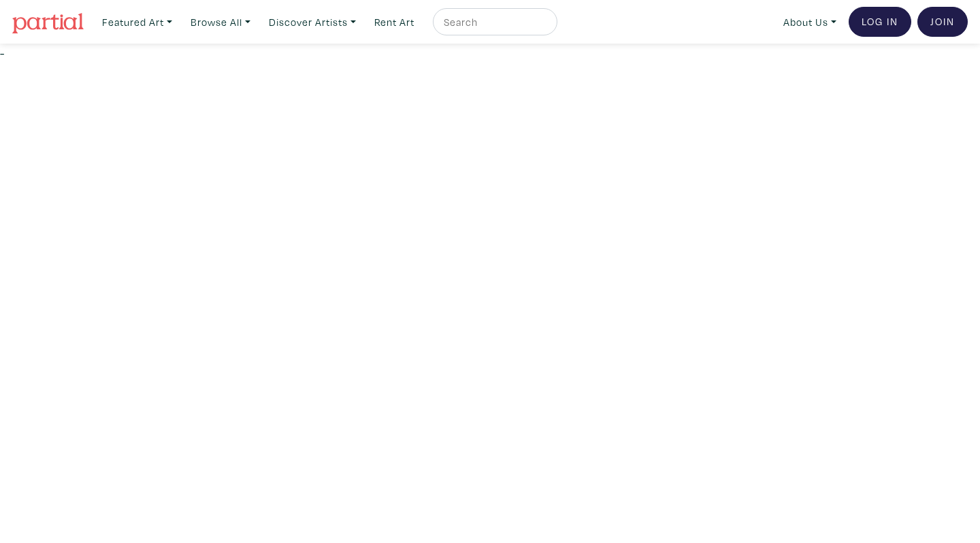  I want to click on a: Discover Artists, so click(312, 22).